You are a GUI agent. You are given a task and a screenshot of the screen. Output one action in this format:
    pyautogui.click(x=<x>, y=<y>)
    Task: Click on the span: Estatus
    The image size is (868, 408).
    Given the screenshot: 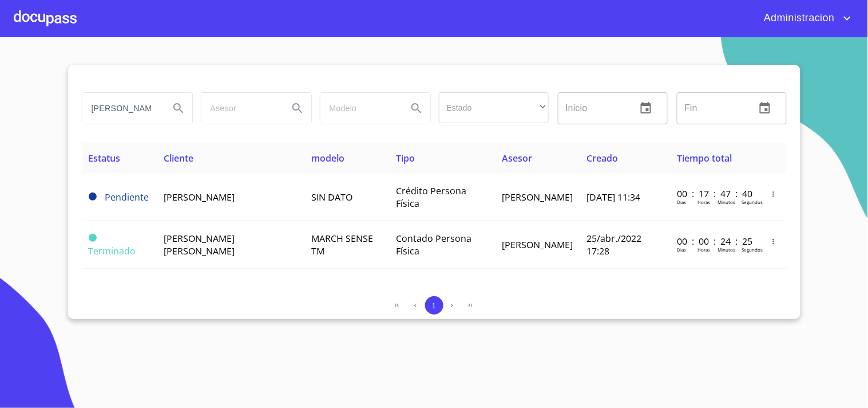 What is the action you would take?
    pyautogui.click(x=105, y=158)
    